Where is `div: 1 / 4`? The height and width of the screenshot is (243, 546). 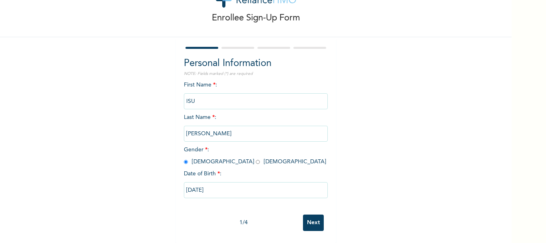 div: 1 / 4 is located at coordinates (244, 222).